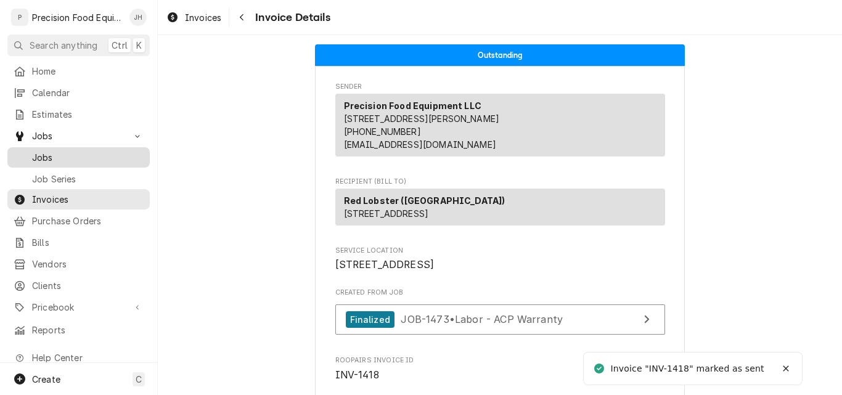 The width and height of the screenshot is (842, 395). Describe the element at coordinates (78, 221) in the screenshot. I see `a: Purchase Orders` at that location.